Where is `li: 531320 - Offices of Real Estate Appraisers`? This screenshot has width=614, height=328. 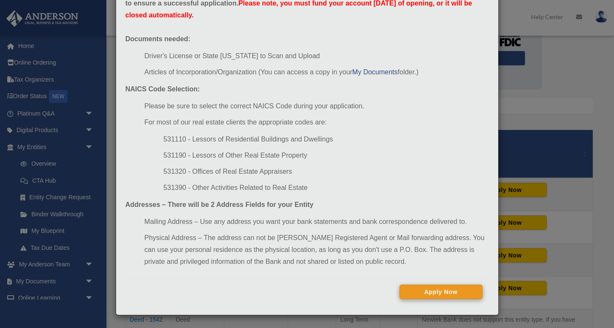
li: 531320 - Offices of Real Estate Appraisers is located at coordinates (326, 172).